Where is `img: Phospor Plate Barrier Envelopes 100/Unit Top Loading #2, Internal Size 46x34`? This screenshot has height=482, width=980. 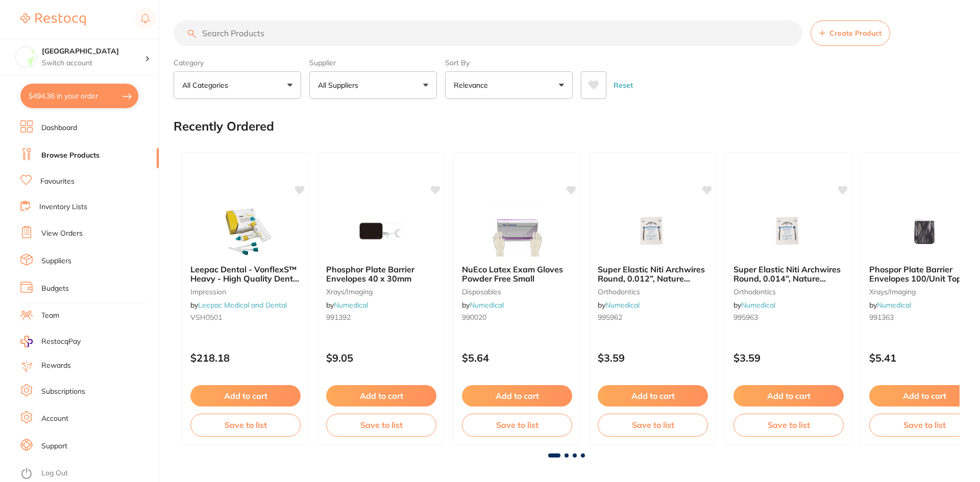 img: Phospor Plate Barrier Envelopes 100/Unit Top Loading #2, Internal Size 46x34 is located at coordinates (924, 231).